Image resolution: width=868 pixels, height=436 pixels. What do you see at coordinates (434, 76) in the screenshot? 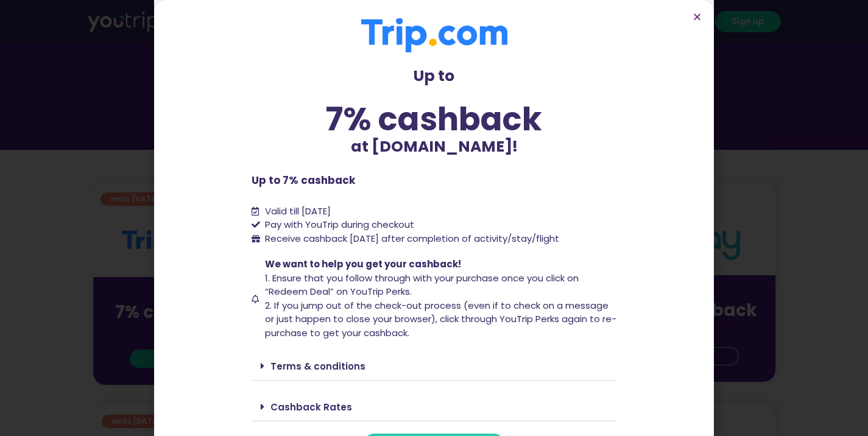
I see `p: Up to` at bounding box center [434, 76].